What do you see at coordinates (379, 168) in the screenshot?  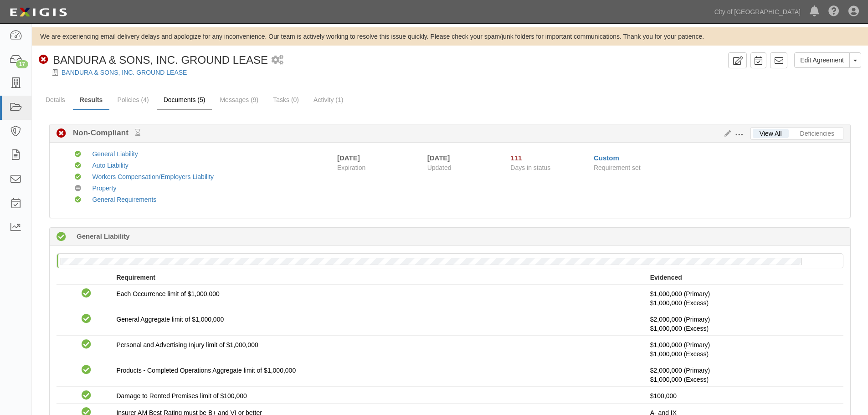 I see `span: Expiration` at bounding box center [379, 168].